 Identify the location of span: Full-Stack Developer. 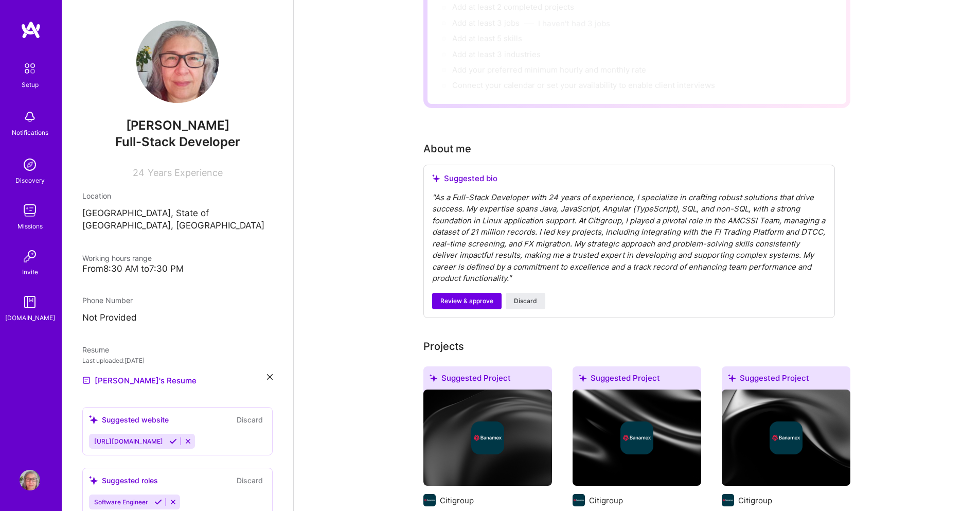
(177, 141).